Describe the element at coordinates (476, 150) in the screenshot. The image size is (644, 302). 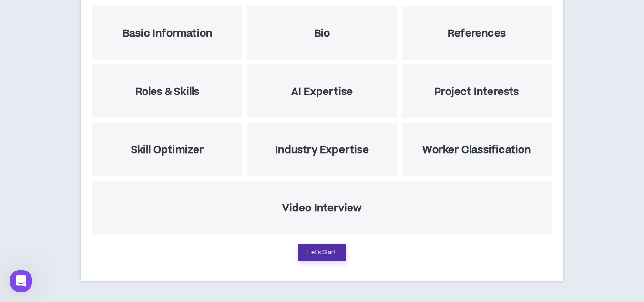
I see `h5: Worker Classification` at that location.